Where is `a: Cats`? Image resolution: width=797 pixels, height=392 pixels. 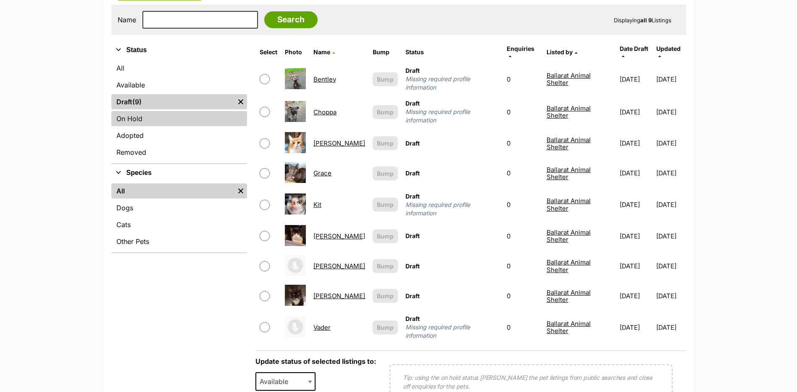 a: Cats is located at coordinates (179, 224).